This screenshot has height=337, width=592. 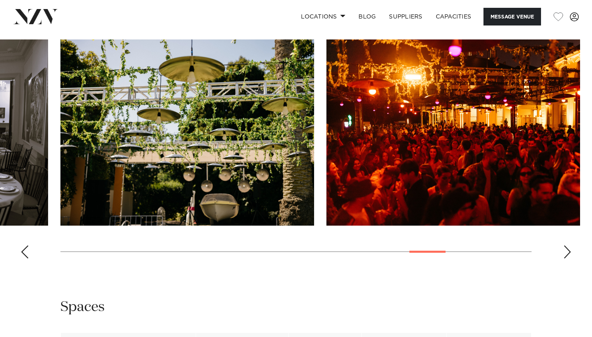 I want to click on img: nzv-logo.png, so click(x=35, y=16).